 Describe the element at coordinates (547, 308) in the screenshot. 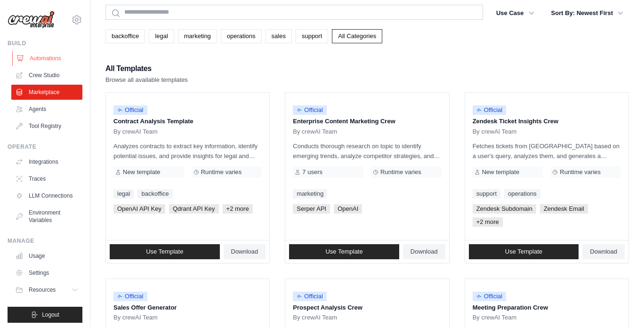

I see `p: Meeting Preparation Crew` at that location.